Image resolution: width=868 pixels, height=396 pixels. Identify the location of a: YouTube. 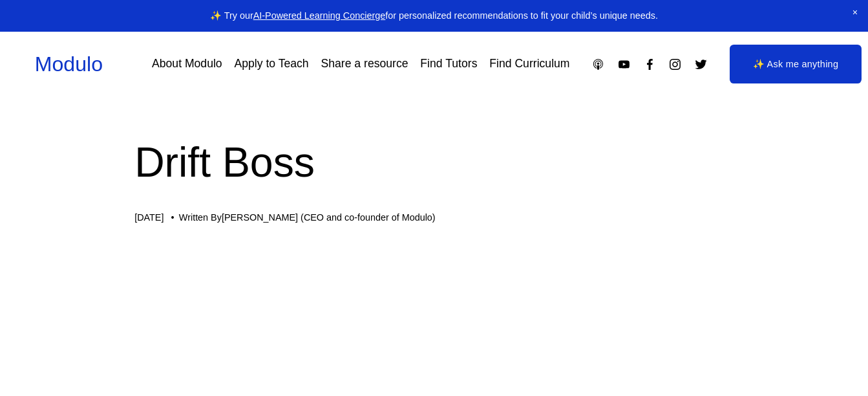
(624, 64).